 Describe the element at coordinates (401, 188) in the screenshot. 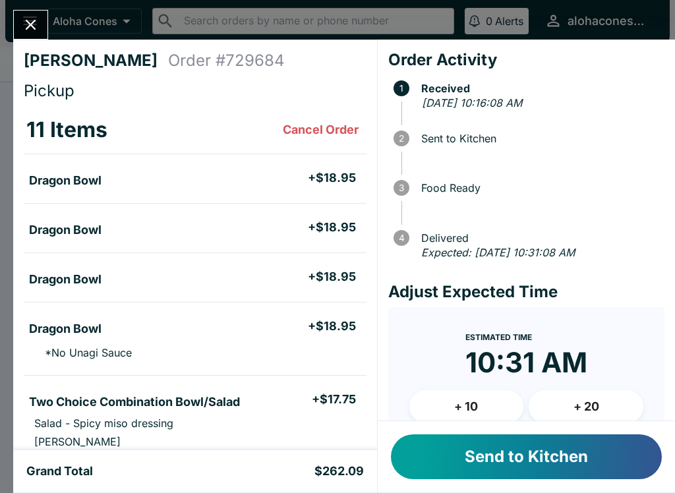

I see `text: 3` at that location.